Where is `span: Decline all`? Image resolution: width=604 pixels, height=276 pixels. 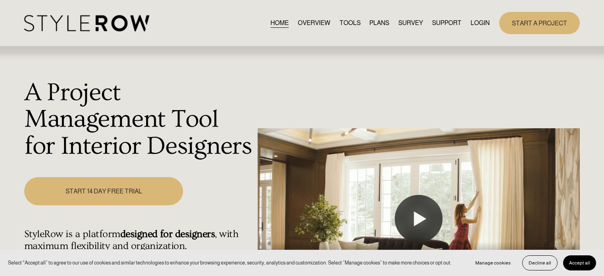
span: Decline all is located at coordinates (540, 263).